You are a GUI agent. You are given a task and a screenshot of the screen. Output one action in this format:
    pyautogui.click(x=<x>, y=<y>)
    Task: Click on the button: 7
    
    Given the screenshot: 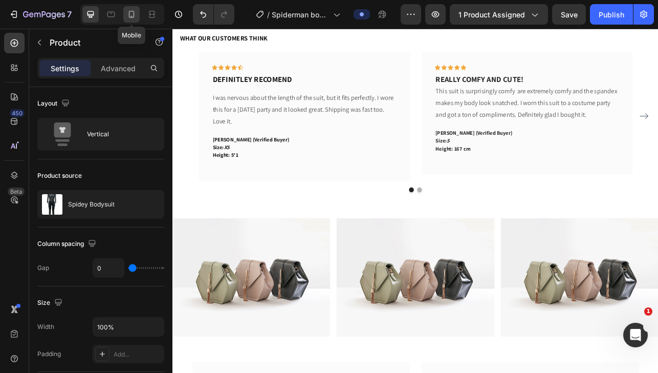 What is the action you would take?
    pyautogui.click(x=40, y=14)
    